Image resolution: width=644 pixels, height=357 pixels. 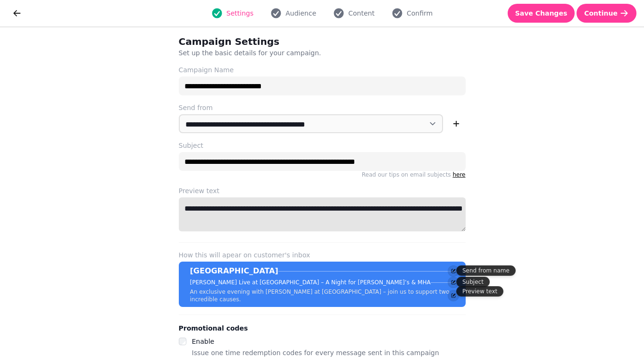 I want to click on button: Save Changes, so click(x=541, y=13).